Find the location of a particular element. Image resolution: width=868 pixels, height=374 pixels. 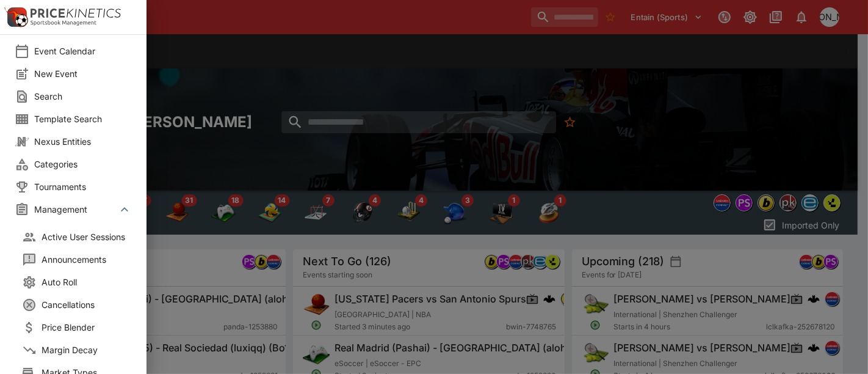

span: Announcements is located at coordinates (90, 259).